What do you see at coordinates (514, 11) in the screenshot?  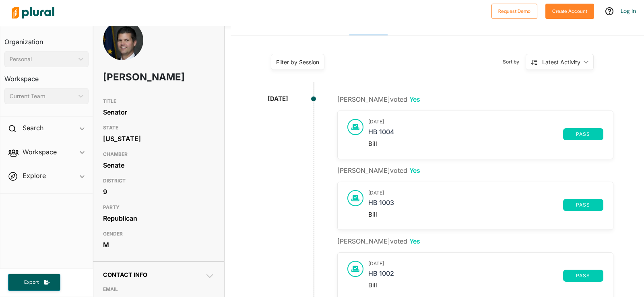 I see `button: Request Demo` at bounding box center [514, 11].